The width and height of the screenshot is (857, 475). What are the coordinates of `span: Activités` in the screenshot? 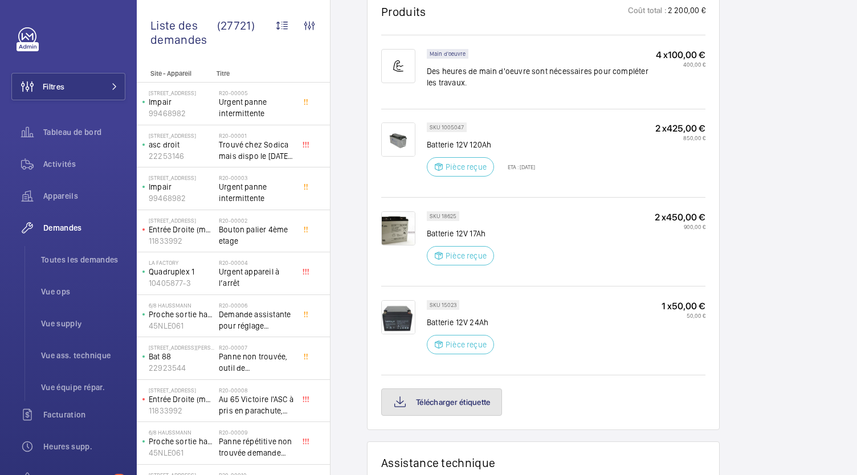 It's located at (84, 164).